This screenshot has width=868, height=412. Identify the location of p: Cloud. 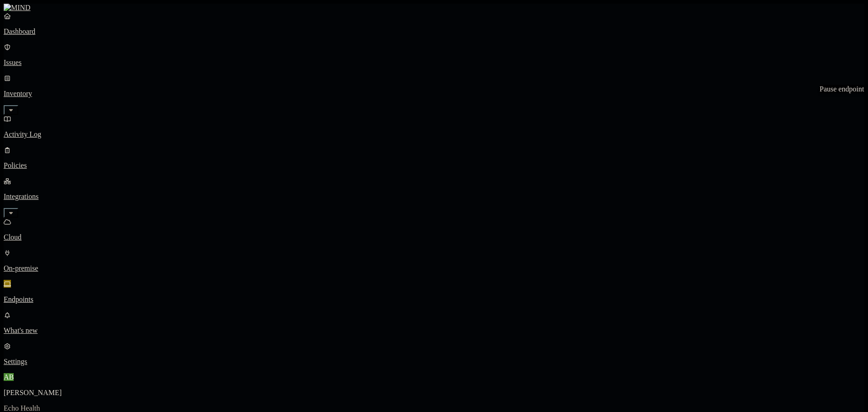
(434, 237).